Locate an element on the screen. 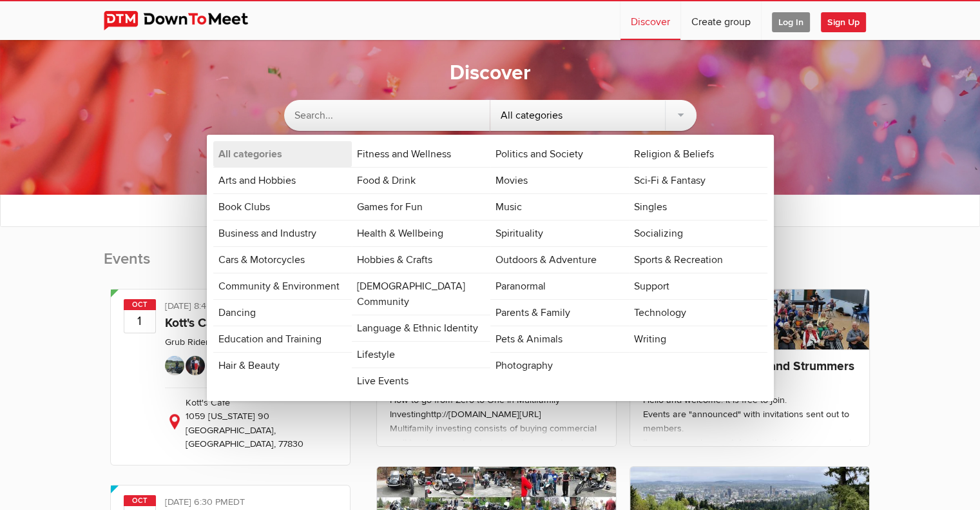  a: Support is located at coordinates (698, 286).